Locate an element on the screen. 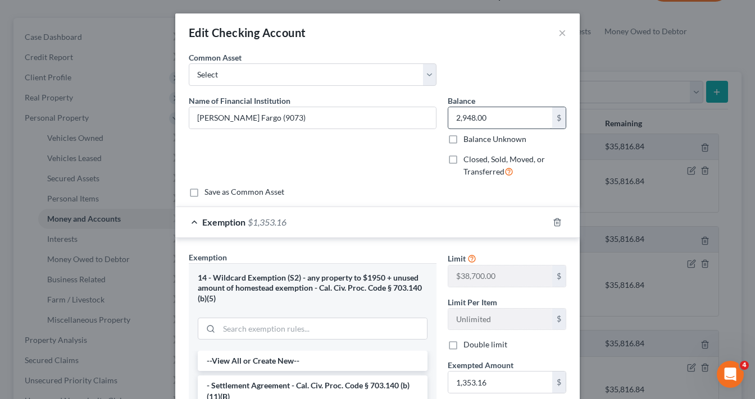  span: 4 is located at coordinates (744, 366).